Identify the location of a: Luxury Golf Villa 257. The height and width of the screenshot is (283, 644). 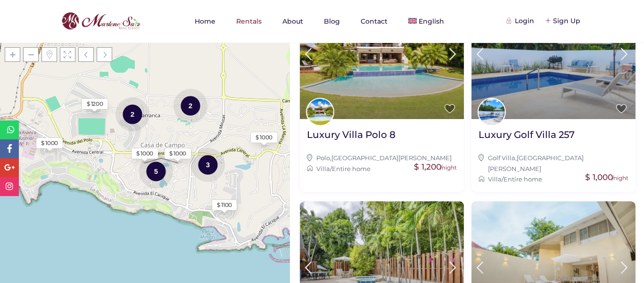
(527, 138).